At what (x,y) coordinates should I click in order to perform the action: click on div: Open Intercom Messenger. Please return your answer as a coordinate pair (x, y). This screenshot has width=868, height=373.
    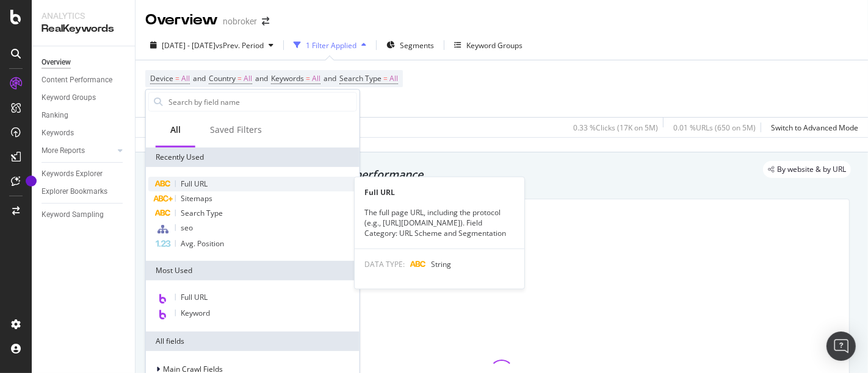
    Looking at the image, I should click on (841, 347).